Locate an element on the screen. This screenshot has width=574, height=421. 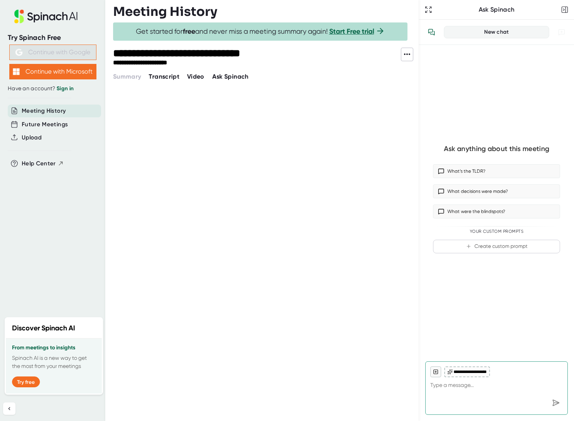
span: Video is located at coordinates (196, 76).